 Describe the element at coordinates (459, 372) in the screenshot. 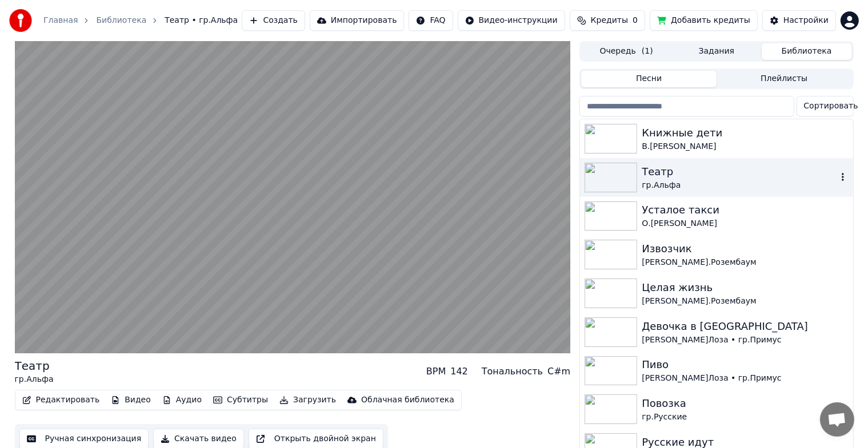

I see `div: 142` at that location.